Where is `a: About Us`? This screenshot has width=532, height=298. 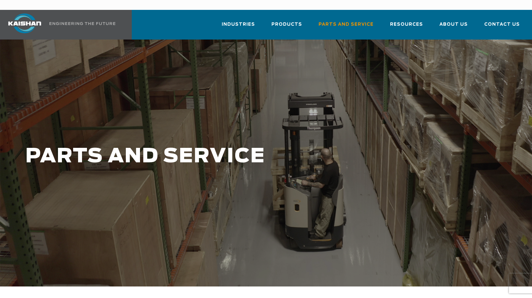
a: About Us is located at coordinates (454, 27).